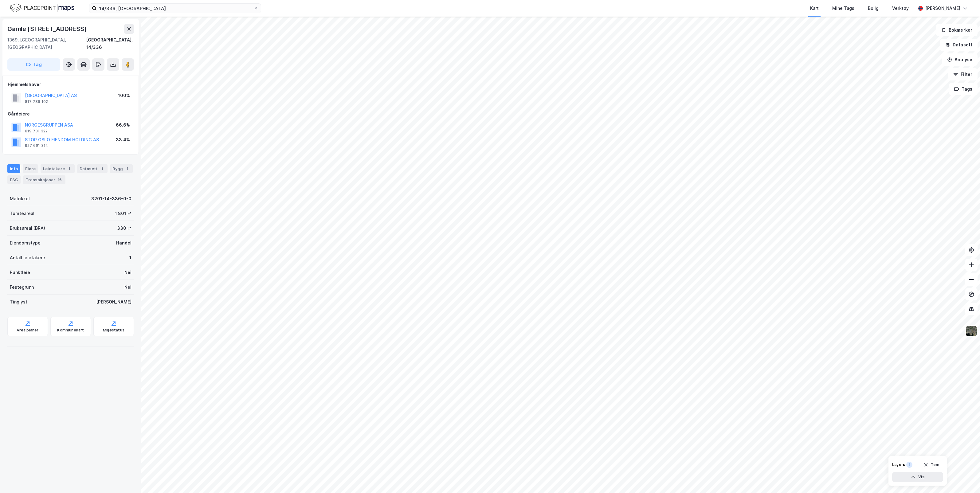  I want to click on div: Eiere, so click(30, 169).